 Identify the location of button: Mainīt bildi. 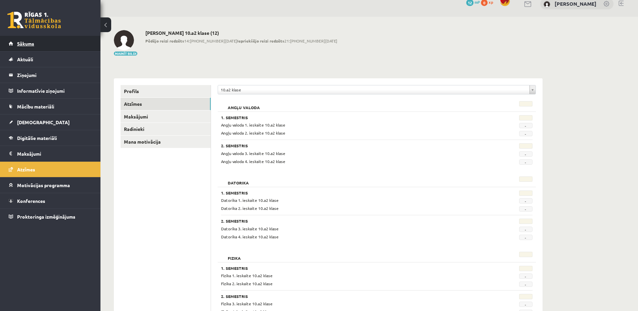
(126, 54).